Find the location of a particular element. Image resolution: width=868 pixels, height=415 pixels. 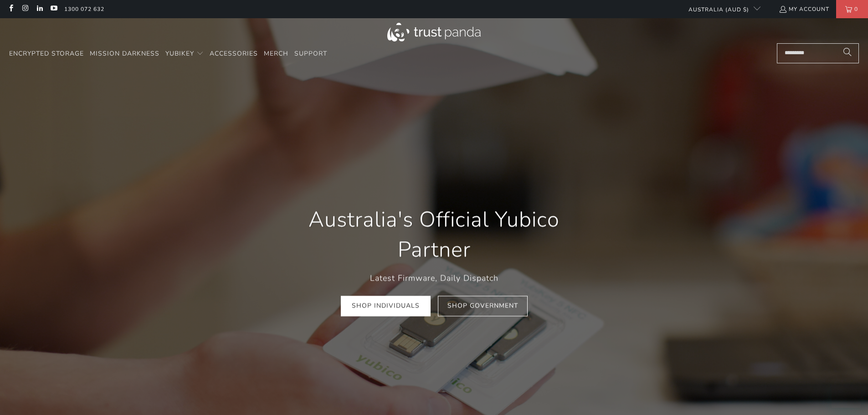

span: Merch is located at coordinates (276, 53).